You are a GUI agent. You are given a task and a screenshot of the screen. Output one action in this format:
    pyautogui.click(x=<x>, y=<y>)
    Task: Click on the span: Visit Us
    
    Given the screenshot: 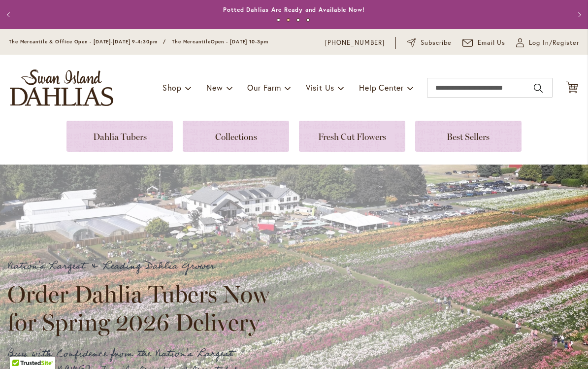 What is the action you would take?
    pyautogui.click(x=320, y=87)
    